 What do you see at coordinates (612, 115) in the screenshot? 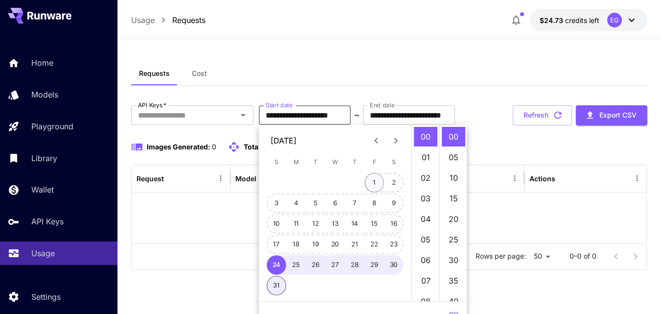
I see `button: Export CSV` at bounding box center [612, 115].